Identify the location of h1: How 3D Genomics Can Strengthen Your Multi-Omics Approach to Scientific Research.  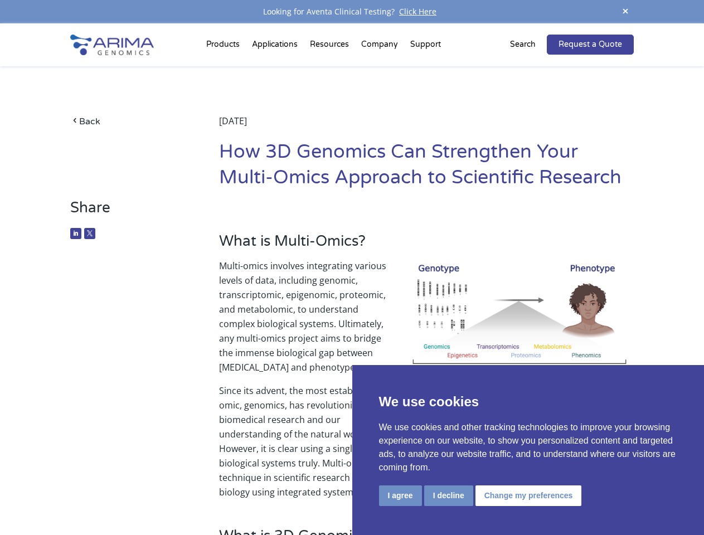
(426, 169).